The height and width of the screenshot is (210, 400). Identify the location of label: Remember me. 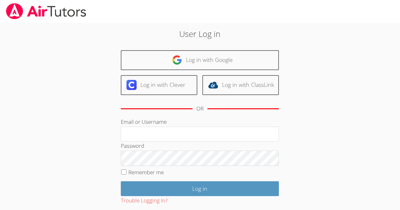
(146, 172).